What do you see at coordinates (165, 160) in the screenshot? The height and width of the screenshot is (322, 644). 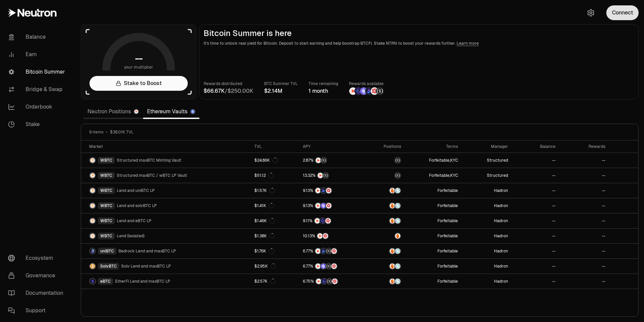 I see `a: WBTC LogoWBTCStructured maxBTC Minting Vault` at bounding box center [165, 160].